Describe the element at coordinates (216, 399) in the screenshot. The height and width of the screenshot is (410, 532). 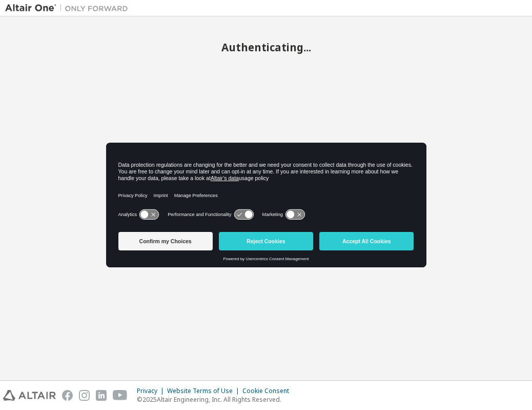
I see `p: © 2025 Altair Engineering, Inc. All Rights Reserved.` at that location.